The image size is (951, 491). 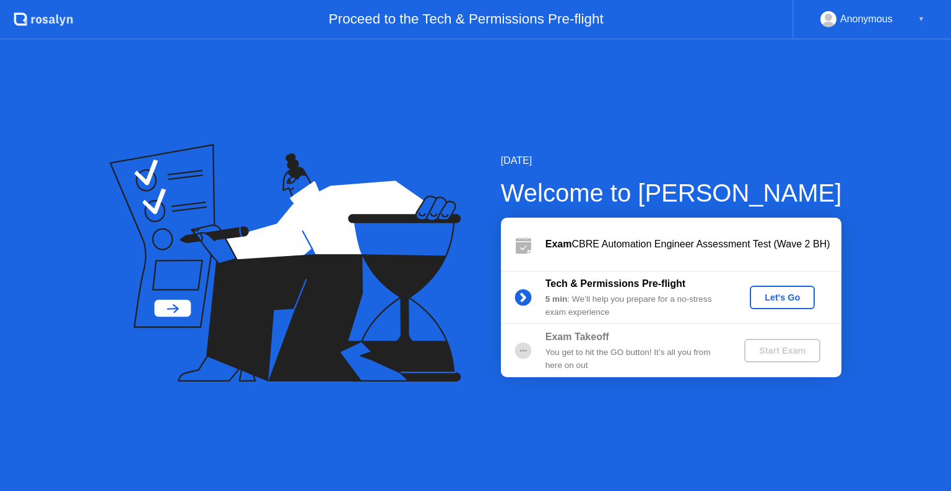 I want to click on div: Start Exam, so click(x=782, y=351).